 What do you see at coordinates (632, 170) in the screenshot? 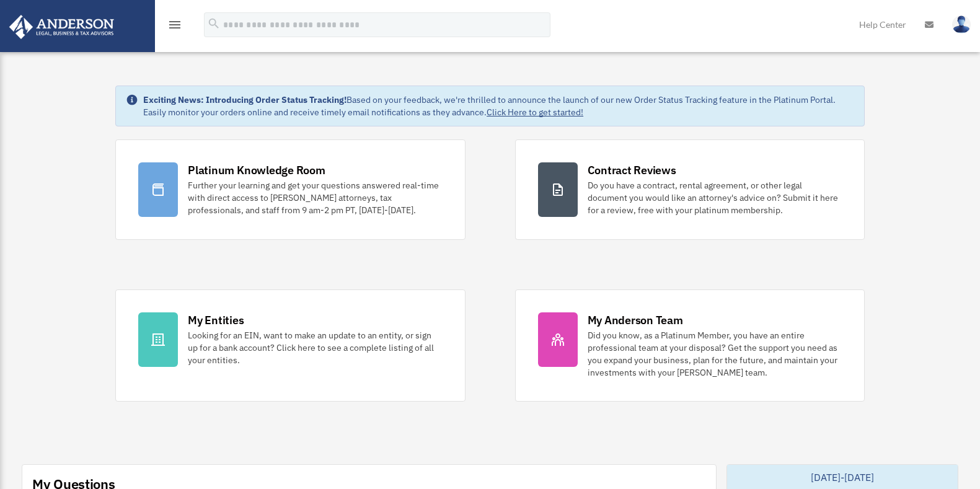
I see `div: Contract Reviews` at bounding box center [632, 170].